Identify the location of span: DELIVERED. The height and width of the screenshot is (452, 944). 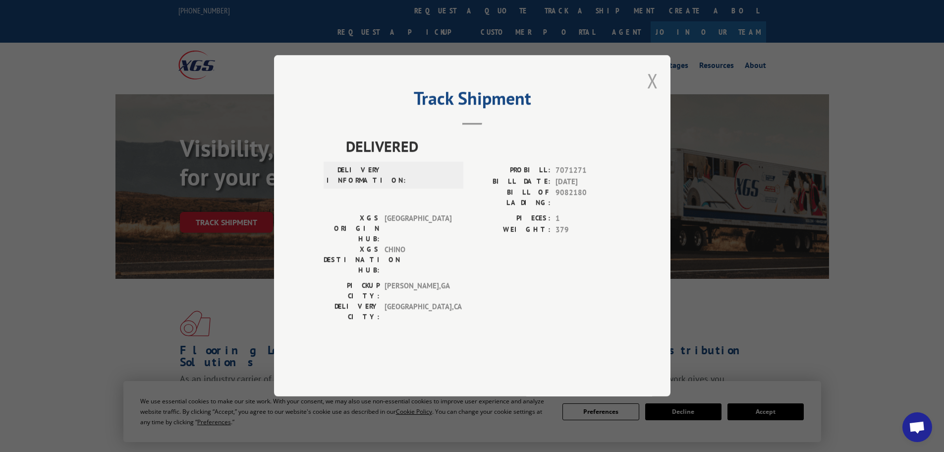
(483, 146).